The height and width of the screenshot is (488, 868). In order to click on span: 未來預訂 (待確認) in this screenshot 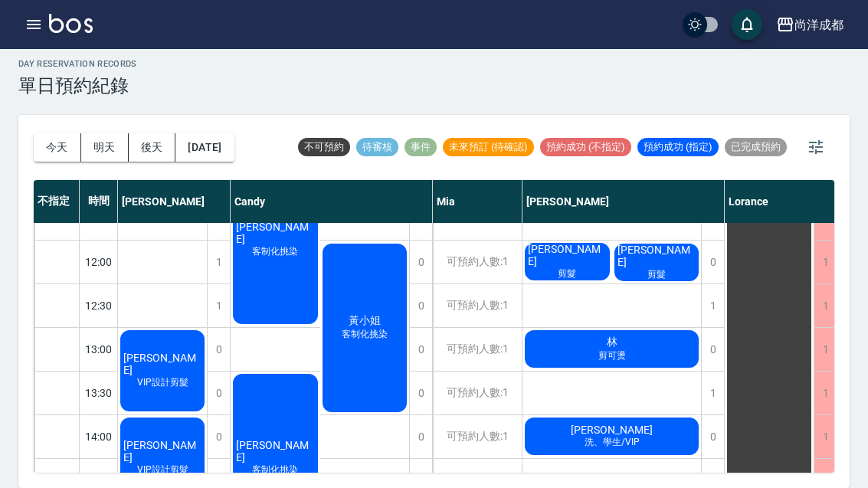, I will do `click(488, 147)`.